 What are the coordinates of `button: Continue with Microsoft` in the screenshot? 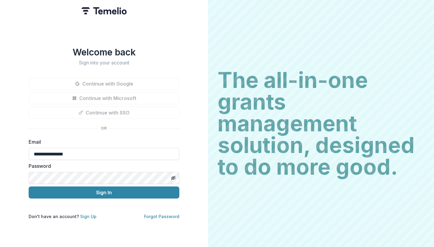 It's located at (104, 98).